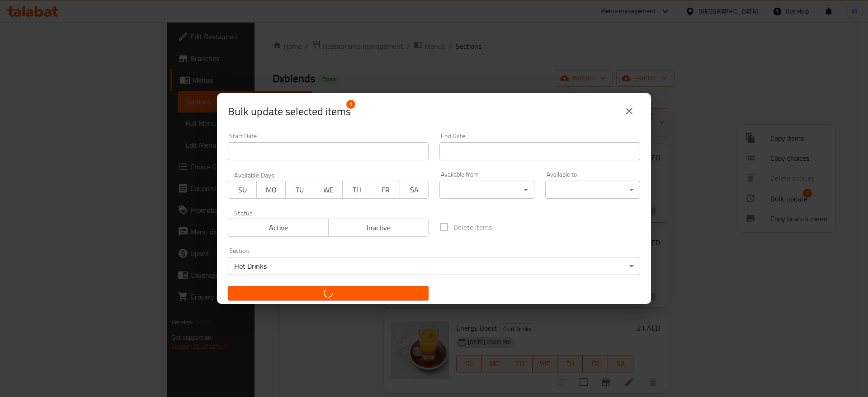 The image size is (868, 397). What do you see at coordinates (629, 111) in the screenshot?
I see `button: close` at bounding box center [629, 111].